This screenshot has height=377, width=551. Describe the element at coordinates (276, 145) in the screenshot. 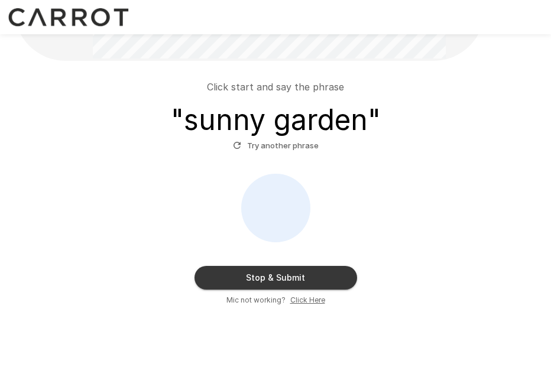

I see `button: Try another phrase` at that location.